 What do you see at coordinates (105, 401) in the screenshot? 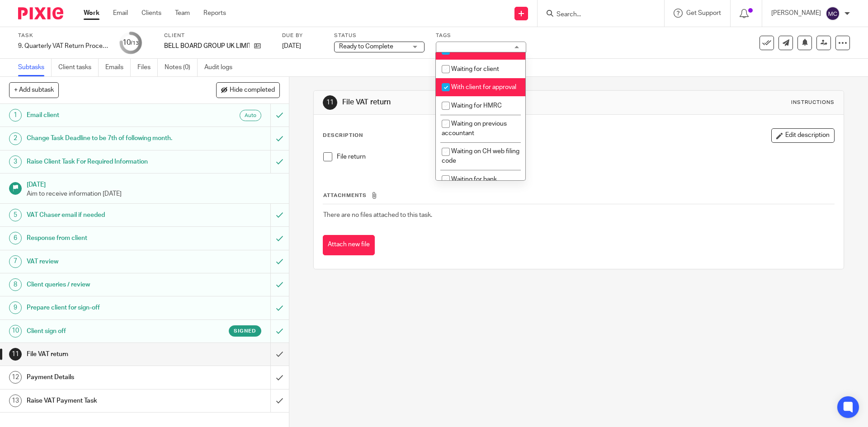
I see `h1: Raise VAT Payment Task` at bounding box center [105, 401].